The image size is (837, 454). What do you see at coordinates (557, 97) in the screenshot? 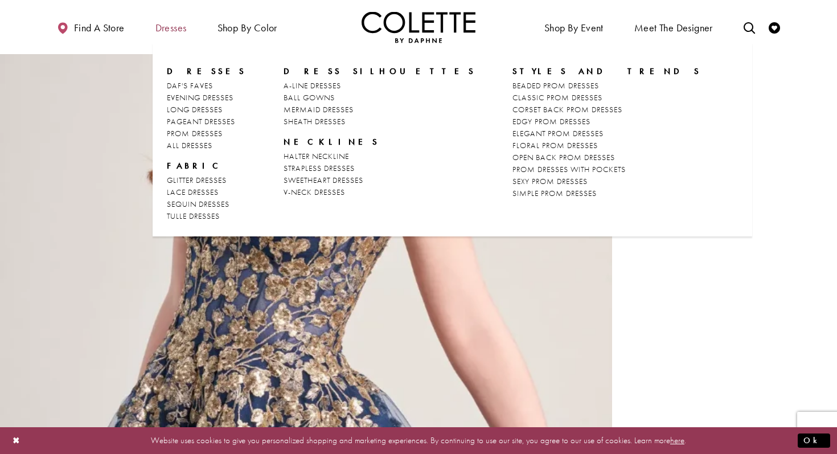
I see `span: CLASSIC PROM DRESSES` at bounding box center [557, 97].